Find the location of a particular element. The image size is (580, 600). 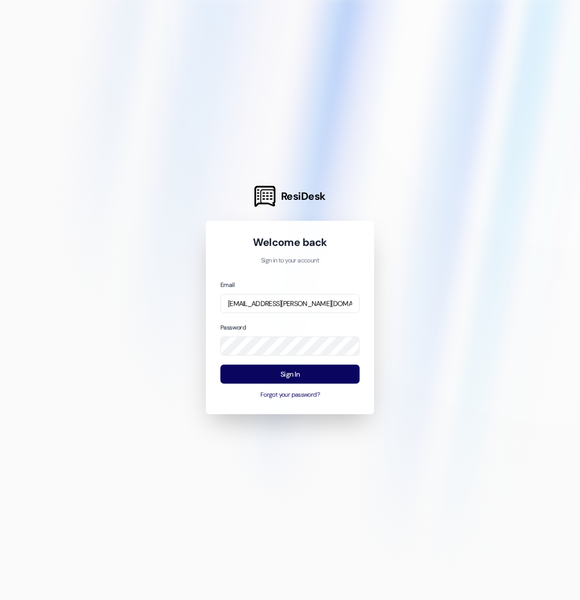

h1: Welcome back is located at coordinates (290, 242).